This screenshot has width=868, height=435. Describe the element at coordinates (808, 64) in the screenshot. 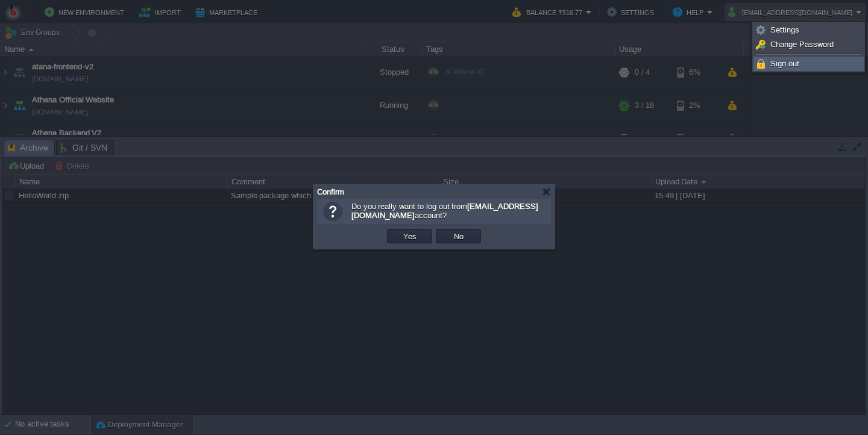

I see `a: Sign out` at that location.